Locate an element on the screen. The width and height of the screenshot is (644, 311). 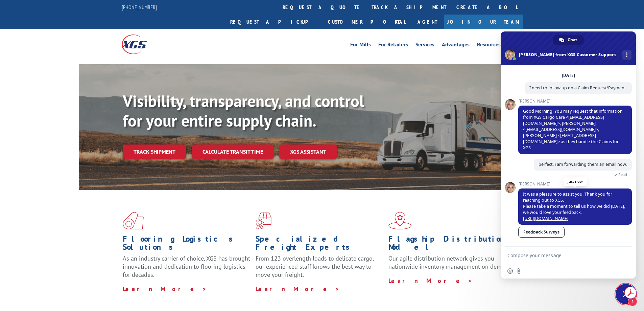
span: Chat is located at coordinates (572, 40).